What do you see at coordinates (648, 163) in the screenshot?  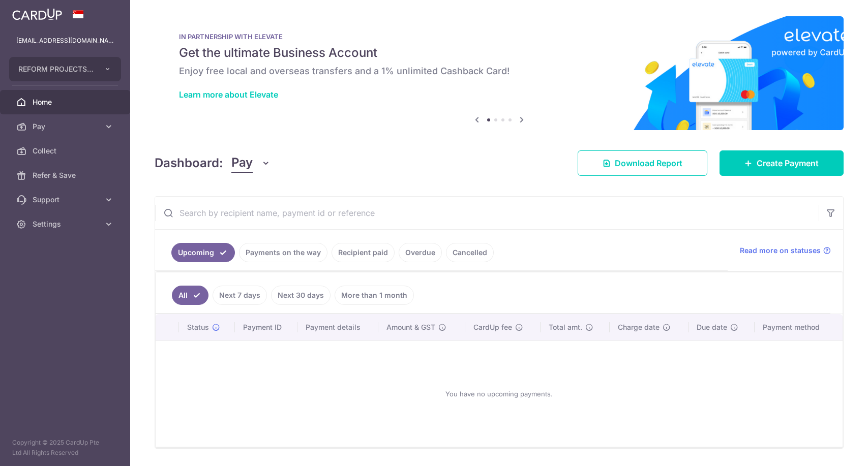 I see `span: Download Report` at bounding box center [648, 163].